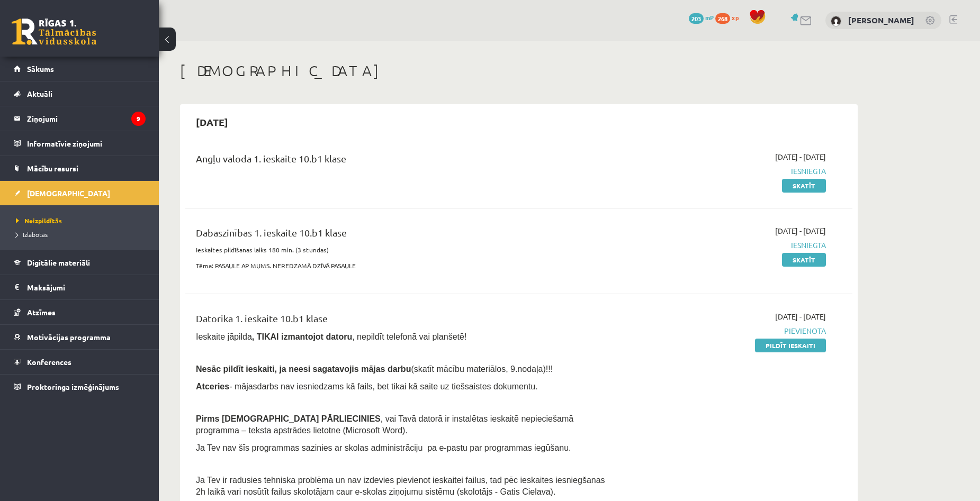 The width and height of the screenshot is (980, 501). I want to click on a: Izlabotās, so click(82, 235).